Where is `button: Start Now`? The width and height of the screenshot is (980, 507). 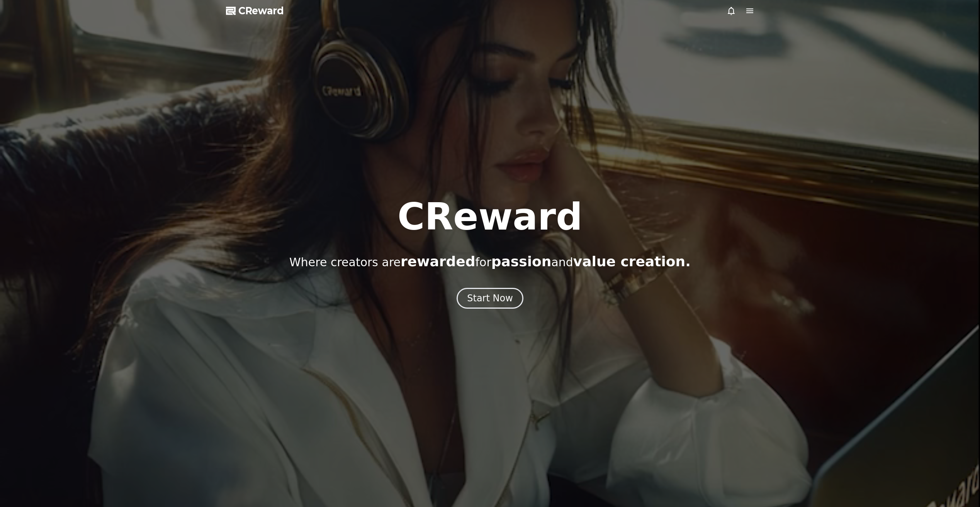
button: Start Now is located at coordinates (490, 299).